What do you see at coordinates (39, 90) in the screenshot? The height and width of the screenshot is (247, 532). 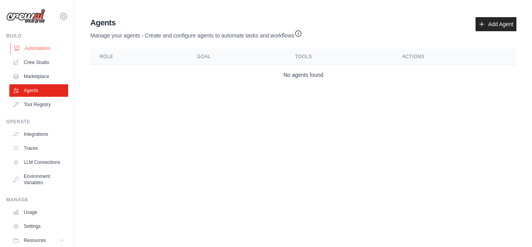 I see `a: Agents` at bounding box center [39, 90].